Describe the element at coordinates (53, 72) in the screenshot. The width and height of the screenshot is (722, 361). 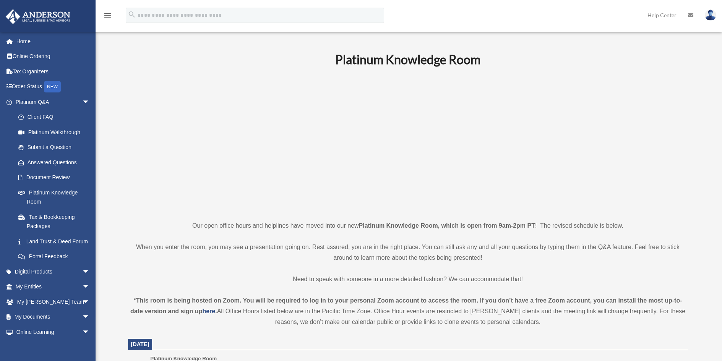
I see `a: Tax Organizers` at that location.